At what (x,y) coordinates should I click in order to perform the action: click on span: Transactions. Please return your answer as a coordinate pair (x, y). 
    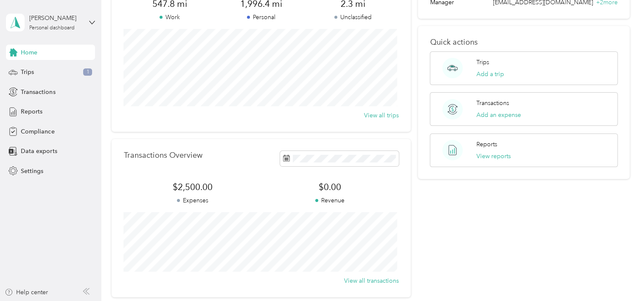
    Looking at the image, I should click on (38, 92).